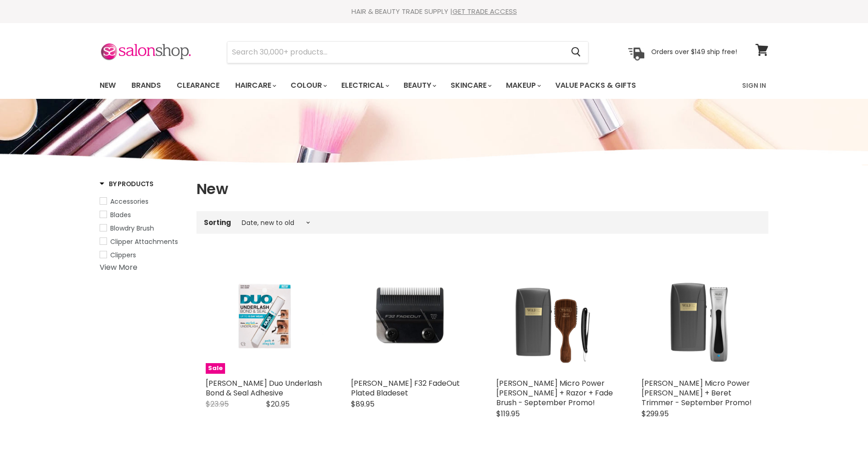  Describe the element at coordinates (434, 85) in the screenshot. I see `nav: Main` at that location.